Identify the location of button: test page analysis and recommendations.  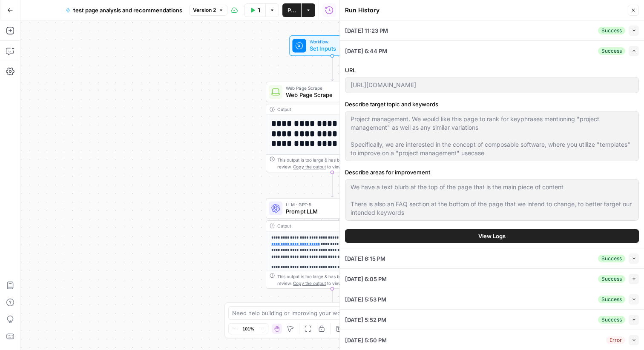
(124, 10).